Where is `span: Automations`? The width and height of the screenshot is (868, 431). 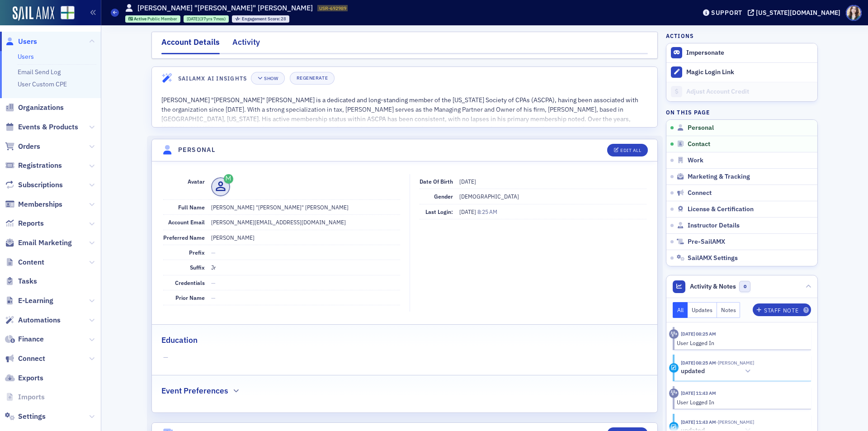 span: Automations is located at coordinates (39, 320).